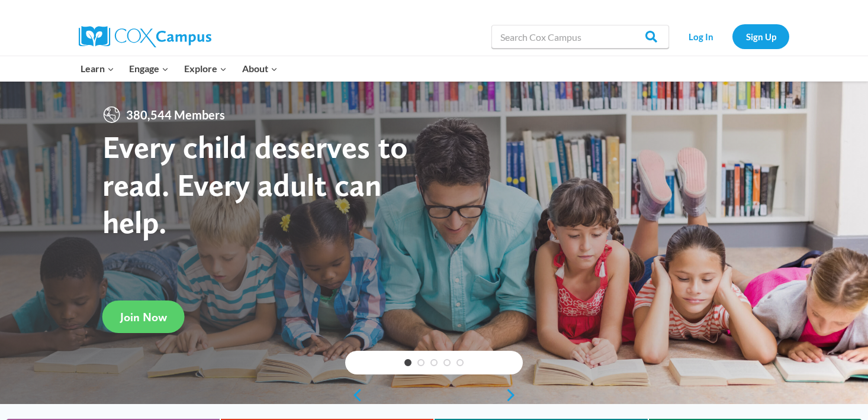  I want to click on a: 3, so click(434, 363).